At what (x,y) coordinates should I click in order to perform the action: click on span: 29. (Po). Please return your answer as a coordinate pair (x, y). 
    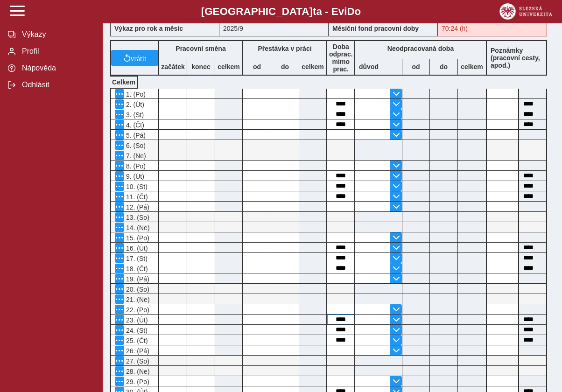
    Looking at the image, I should click on (137, 381).